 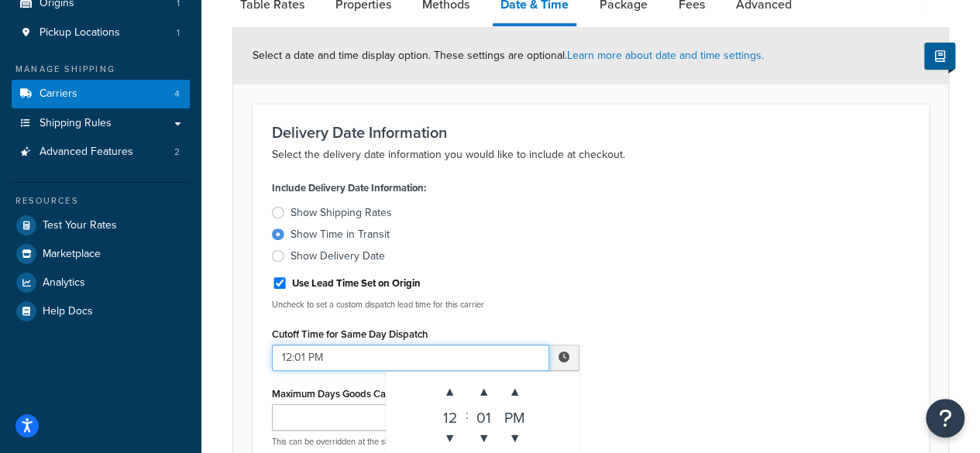 What do you see at coordinates (940, 55) in the screenshot?
I see `button: Show Help Docs` at bounding box center [940, 55].